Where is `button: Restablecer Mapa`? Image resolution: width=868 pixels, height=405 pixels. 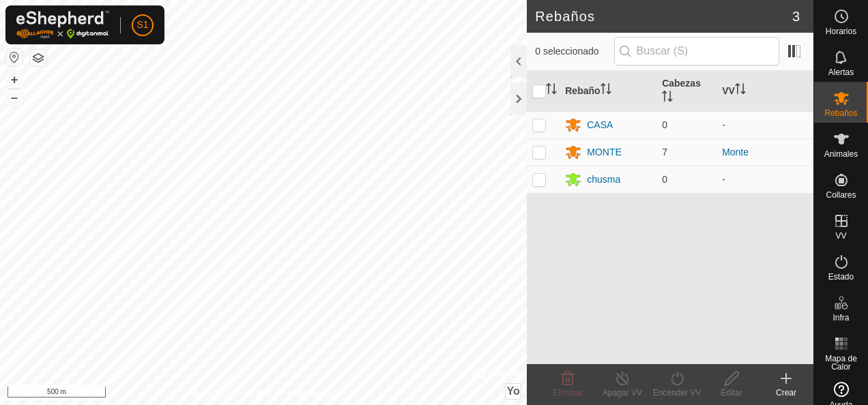
button: Restablecer Mapa is located at coordinates (14, 57).